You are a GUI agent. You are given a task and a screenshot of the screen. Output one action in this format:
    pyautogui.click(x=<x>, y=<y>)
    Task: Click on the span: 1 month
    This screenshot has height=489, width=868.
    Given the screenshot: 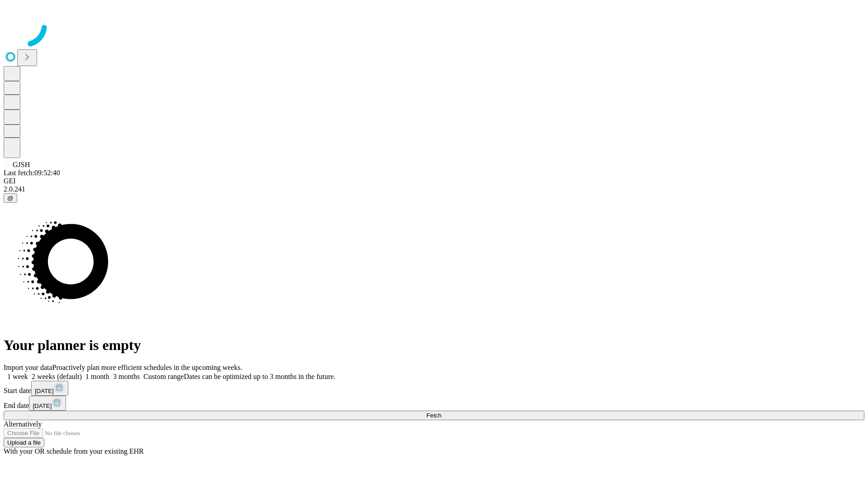 What is the action you would take?
    pyautogui.click(x=97, y=376)
    